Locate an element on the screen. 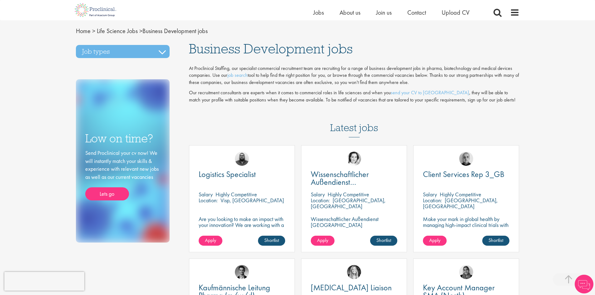 The image size is (595, 295). a: breadcrumb link to Life Science Jobs is located at coordinates (117, 31).